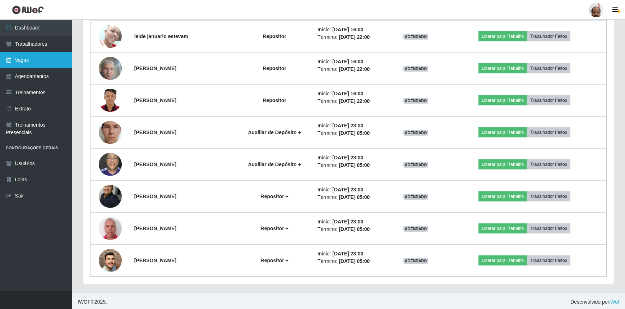 The width and height of the screenshot is (625, 309). I want to click on span: Desenvolvido por, so click(595, 301).